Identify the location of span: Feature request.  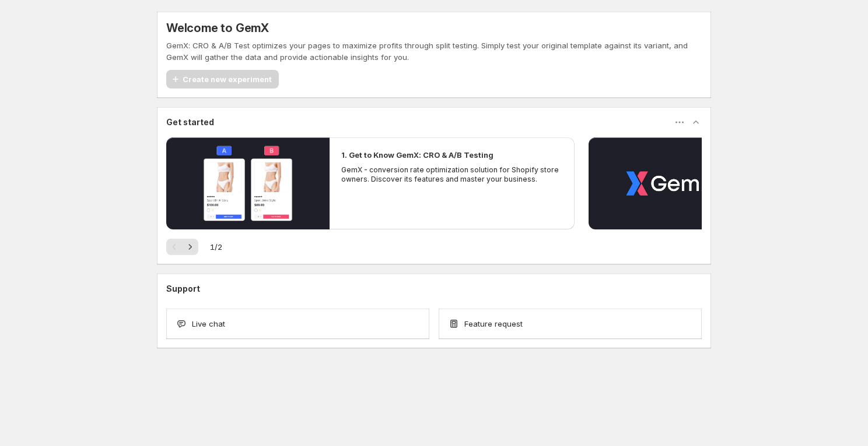
(493, 324).